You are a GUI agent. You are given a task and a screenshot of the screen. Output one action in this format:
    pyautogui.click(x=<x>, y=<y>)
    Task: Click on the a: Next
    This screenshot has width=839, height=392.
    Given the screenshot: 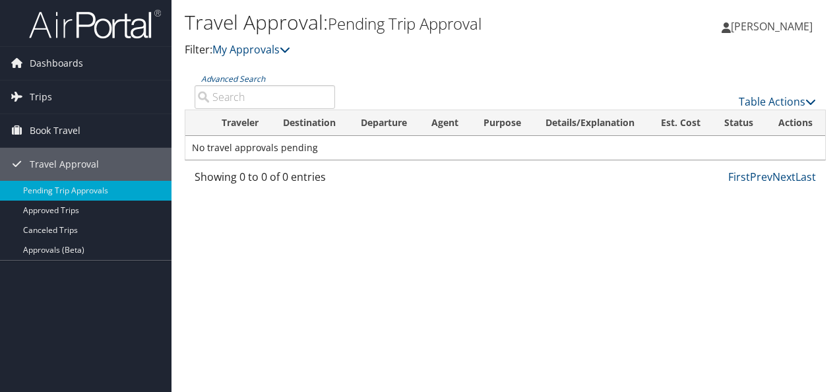 What is the action you would take?
    pyautogui.click(x=783, y=177)
    